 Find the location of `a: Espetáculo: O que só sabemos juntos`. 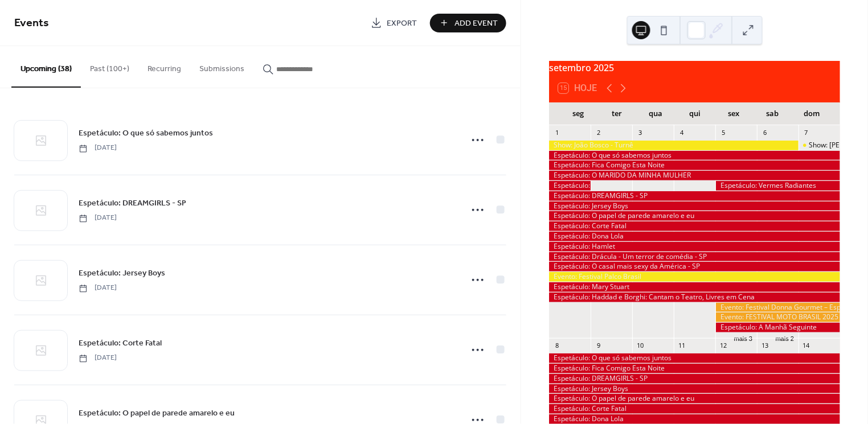

a: Espetáculo: O que só sabemos juntos is located at coordinates (146, 133).